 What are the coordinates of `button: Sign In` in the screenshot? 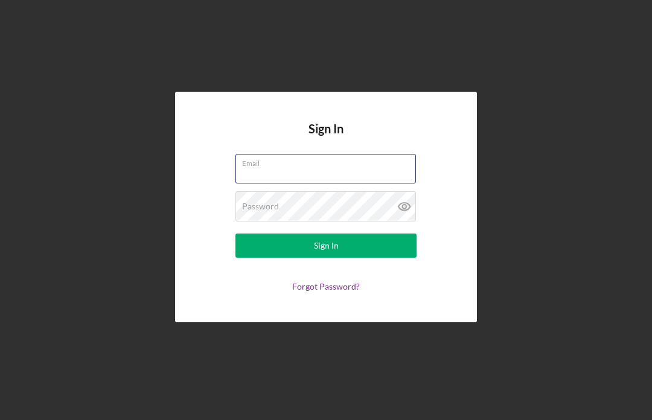 It's located at (326, 246).